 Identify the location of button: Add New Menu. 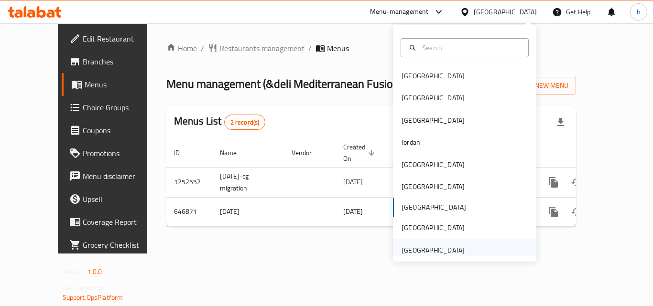
(538, 86).